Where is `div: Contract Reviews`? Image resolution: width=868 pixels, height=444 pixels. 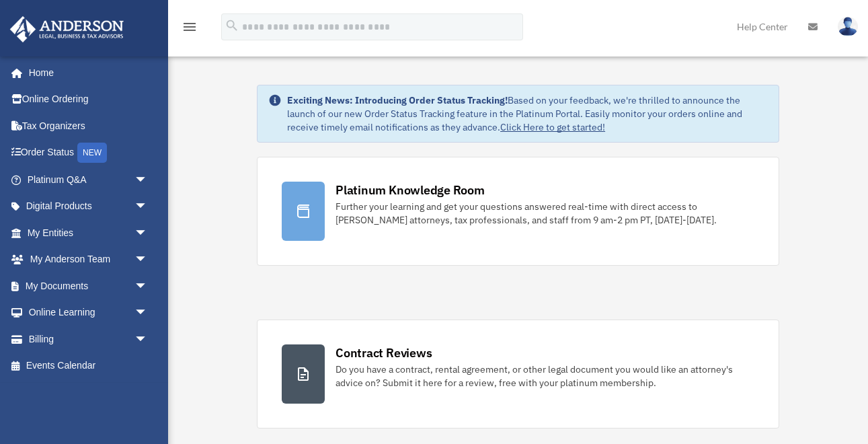
div: Contract Reviews is located at coordinates (384, 352).